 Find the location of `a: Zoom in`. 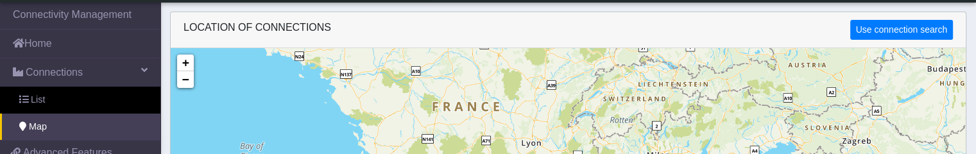

a: Zoom in is located at coordinates (186, 63).